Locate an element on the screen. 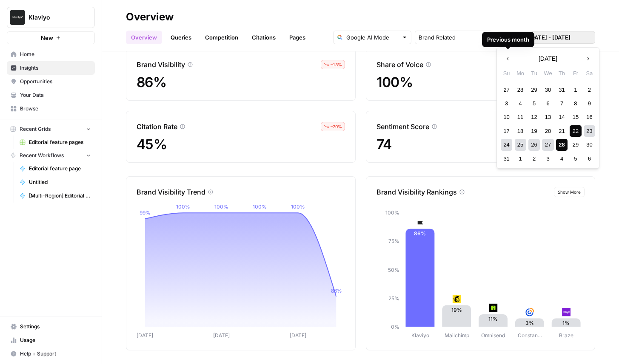 The image size is (619, 364). div: Th is located at coordinates (562, 73).